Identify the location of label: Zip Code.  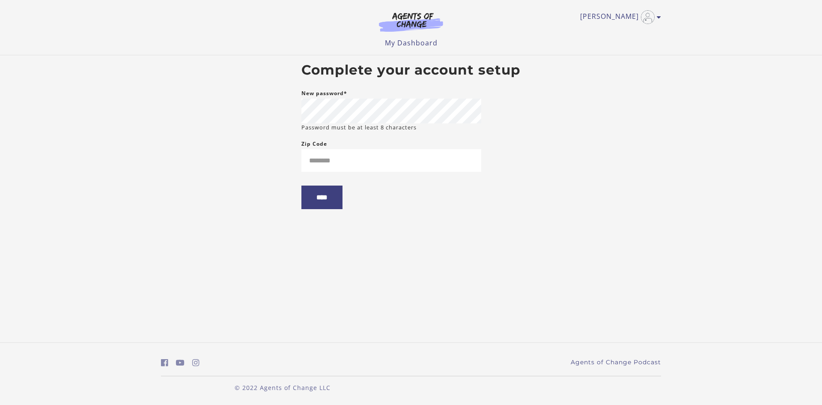
(314, 144).